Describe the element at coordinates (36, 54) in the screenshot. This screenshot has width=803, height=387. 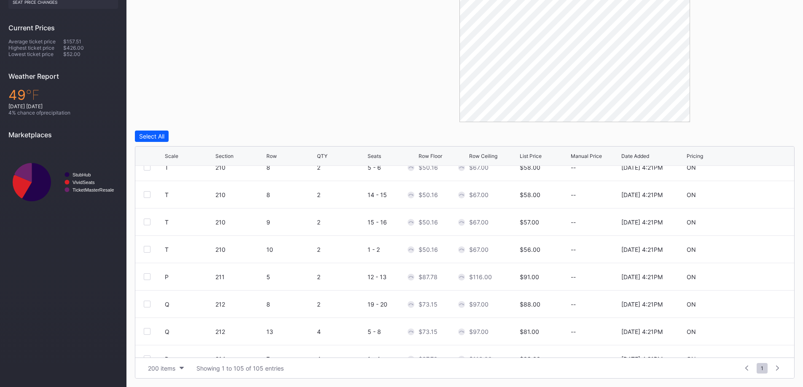
I see `div: Lowest ticket price` at that location.